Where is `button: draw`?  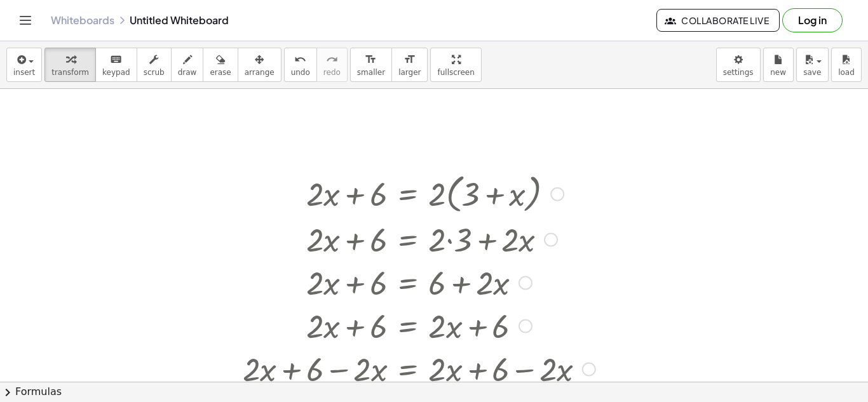
button: draw is located at coordinates (187, 65).